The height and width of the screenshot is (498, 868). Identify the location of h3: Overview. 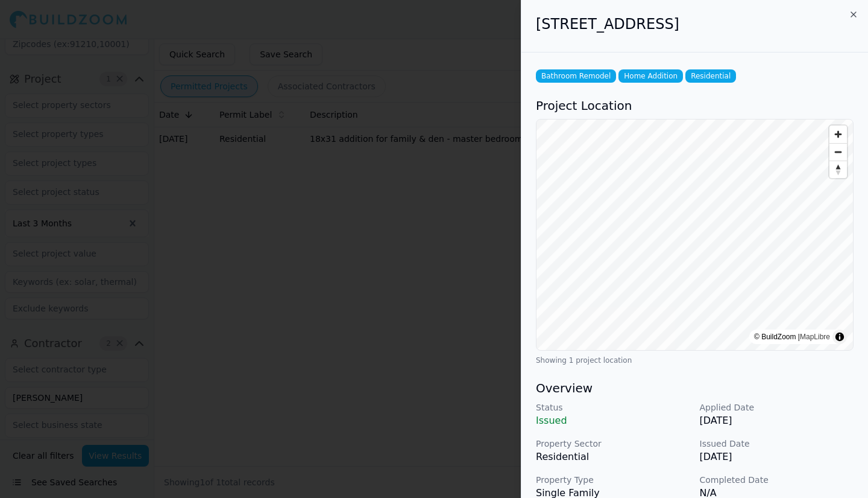
(695, 388).